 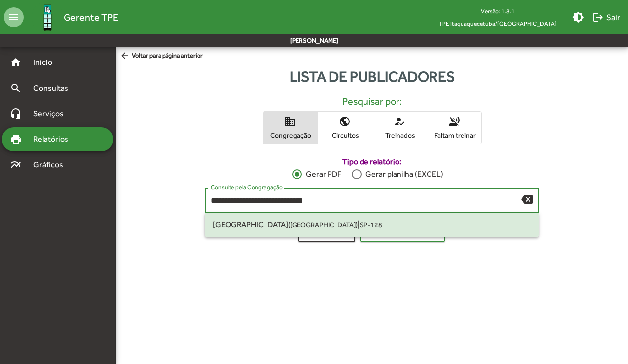 What do you see at coordinates (371, 76) in the screenshot?
I see `div: Lista de publicadores` at bounding box center [371, 76].